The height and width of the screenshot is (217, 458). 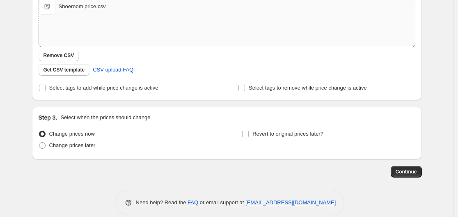 I want to click on span: Revert to original prices later?, so click(x=288, y=134).